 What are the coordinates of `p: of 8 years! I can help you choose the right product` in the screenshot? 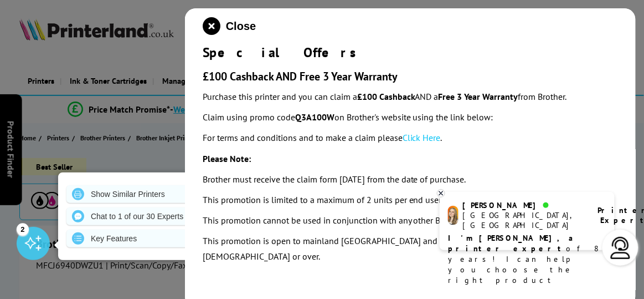 It's located at (527, 259).